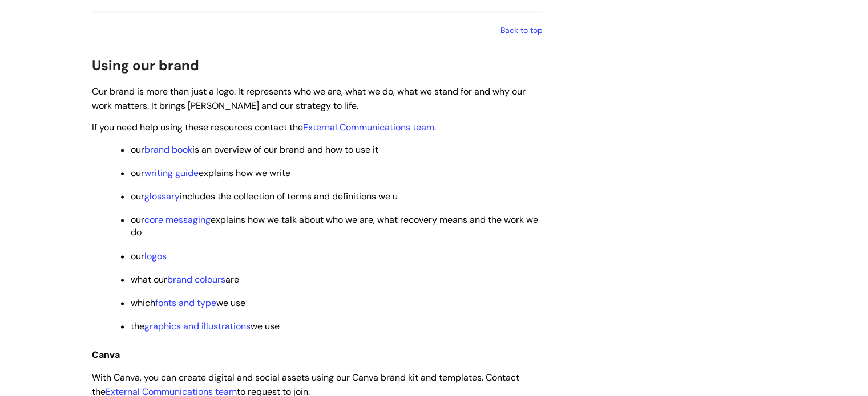  I want to click on a: External Communications team, so click(369, 127).